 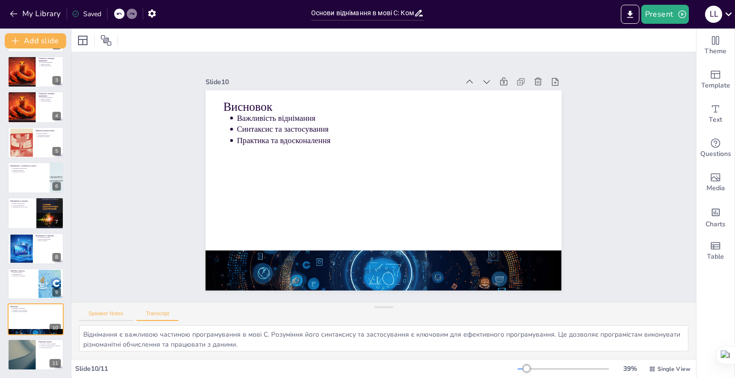 What do you see at coordinates (21, 201) in the screenshot?
I see `p: Віднімання в масивах` at bounding box center [21, 201].